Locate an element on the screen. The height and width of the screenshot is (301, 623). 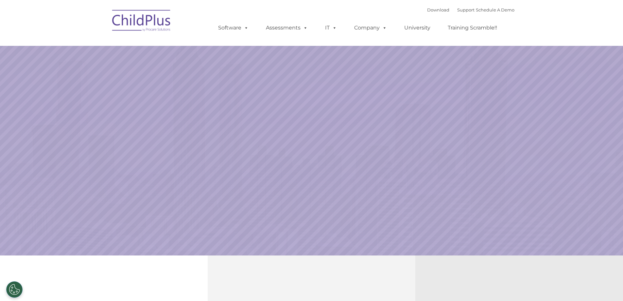
a: Schedule A Demo is located at coordinates (495, 10).